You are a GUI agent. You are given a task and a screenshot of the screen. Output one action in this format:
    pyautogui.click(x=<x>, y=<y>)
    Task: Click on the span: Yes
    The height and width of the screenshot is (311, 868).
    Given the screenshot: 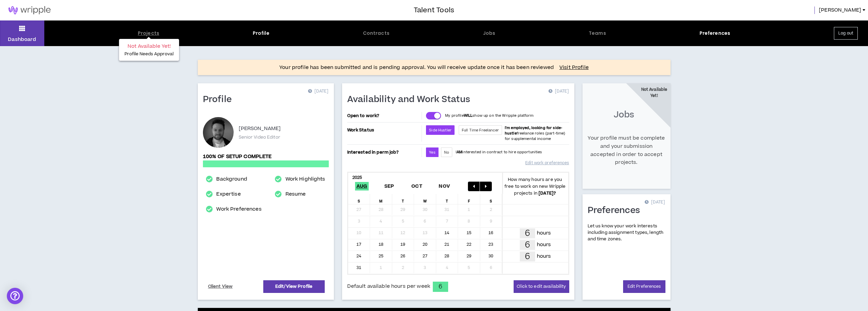 What is the action you would take?
    pyautogui.click(x=432, y=152)
    